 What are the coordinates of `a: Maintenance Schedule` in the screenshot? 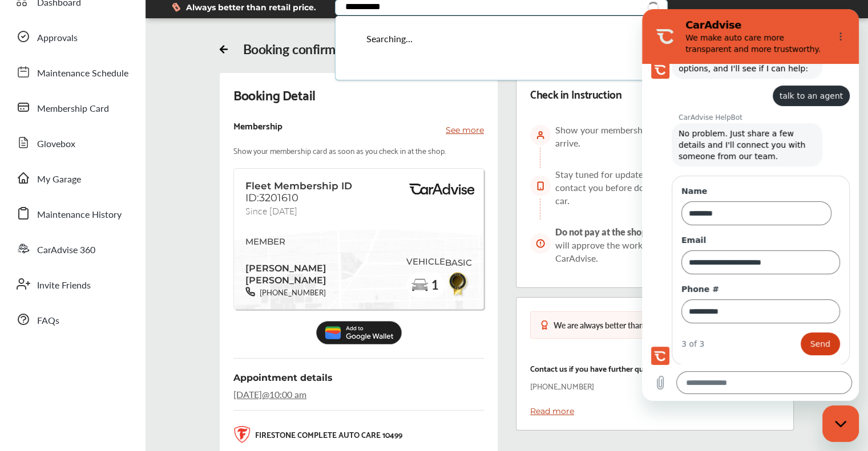 It's located at (72, 72).